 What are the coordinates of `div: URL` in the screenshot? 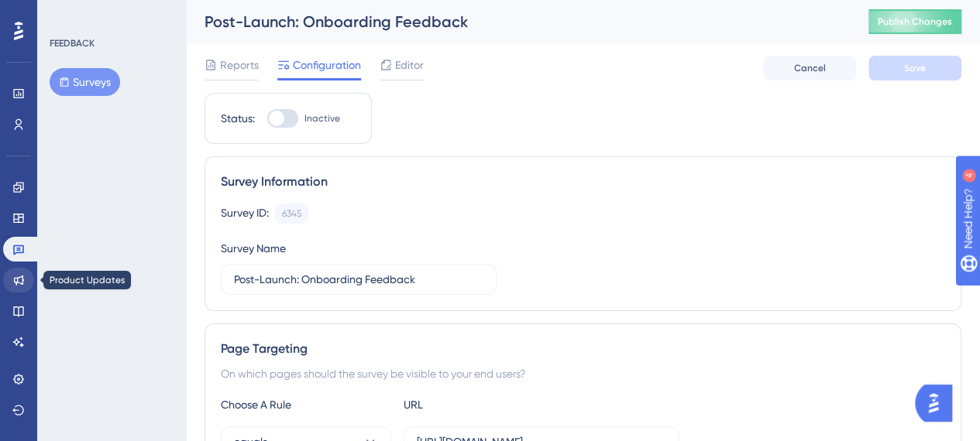 It's located at (489, 405).